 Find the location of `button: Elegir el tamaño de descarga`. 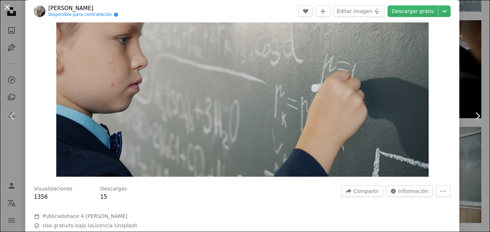

button: Elegir el tamaño de descarga is located at coordinates (445, 11).